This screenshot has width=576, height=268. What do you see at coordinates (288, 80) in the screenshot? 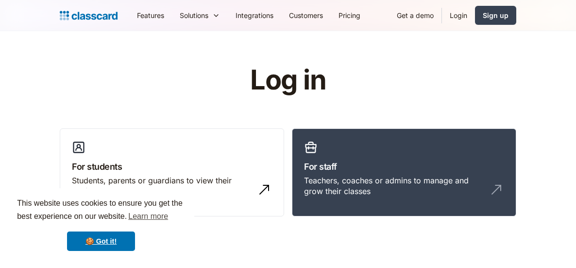
I see `h1: Log in` at bounding box center [288, 80].